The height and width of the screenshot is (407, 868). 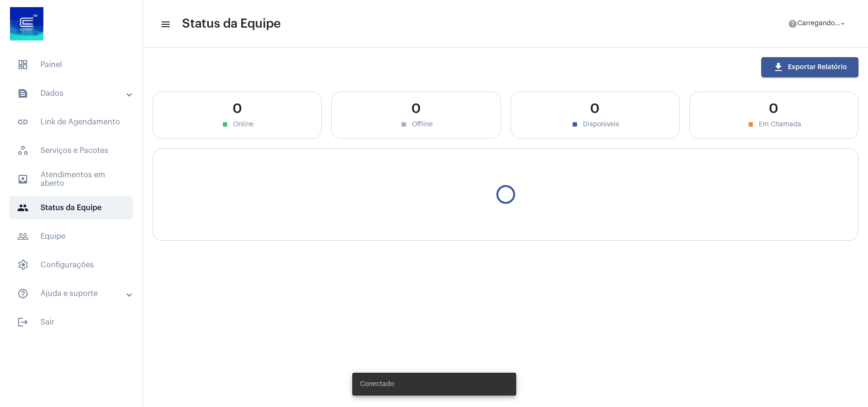 What do you see at coordinates (72, 93) in the screenshot?
I see `mat-panel-title: Dados` at bounding box center [72, 93].